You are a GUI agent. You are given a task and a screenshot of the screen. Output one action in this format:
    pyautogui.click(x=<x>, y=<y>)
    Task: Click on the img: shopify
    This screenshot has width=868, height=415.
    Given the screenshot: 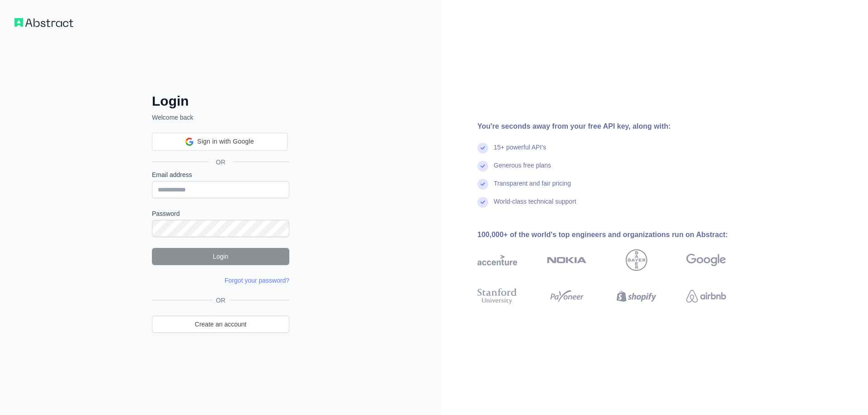 What is the action you would take?
    pyautogui.click(x=637, y=296)
    